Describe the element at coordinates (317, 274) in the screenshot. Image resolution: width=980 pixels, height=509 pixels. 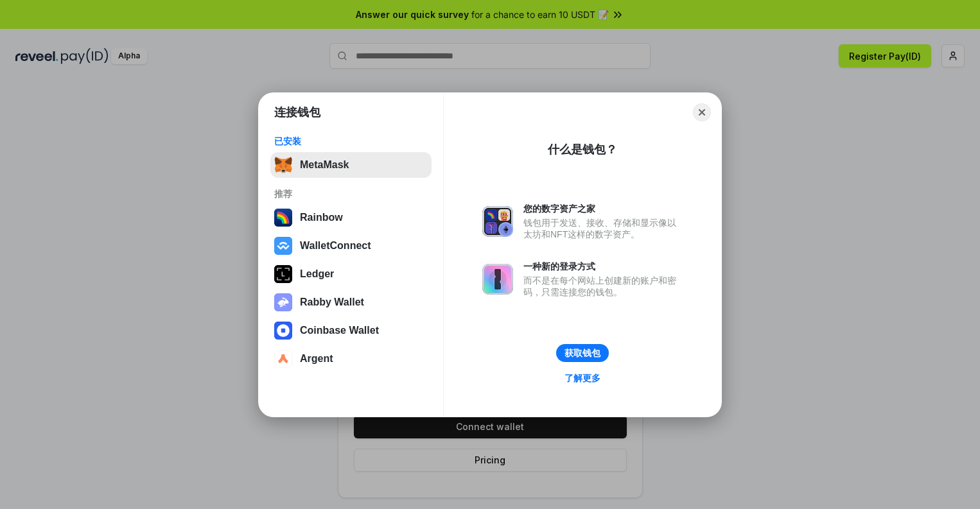
I see `div: Ledger` at that location.